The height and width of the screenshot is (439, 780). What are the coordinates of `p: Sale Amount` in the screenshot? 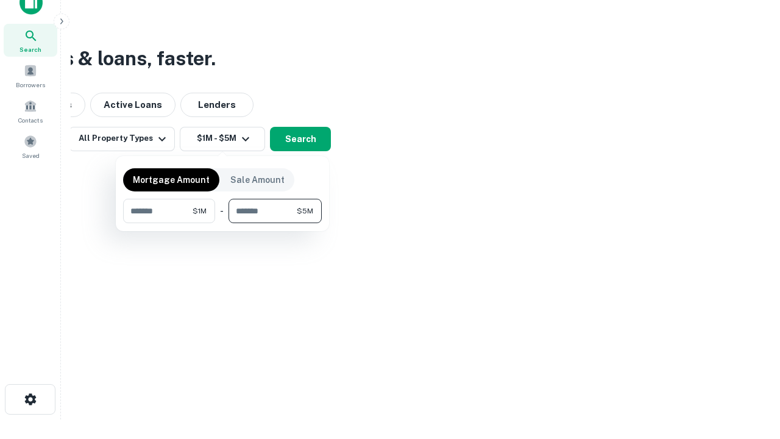 It's located at (257, 180).